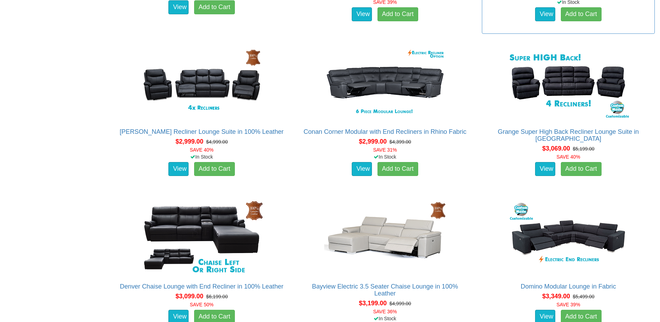  What do you see at coordinates (569, 83) in the screenshot?
I see `img: Grange Super High Back Recliner Lounge Suite in Fabric` at bounding box center [569, 83].